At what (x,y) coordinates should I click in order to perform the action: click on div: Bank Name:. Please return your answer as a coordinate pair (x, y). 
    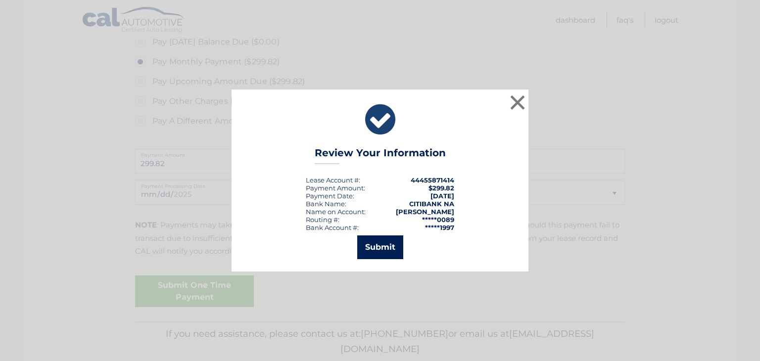
    Looking at the image, I should click on (326, 204).